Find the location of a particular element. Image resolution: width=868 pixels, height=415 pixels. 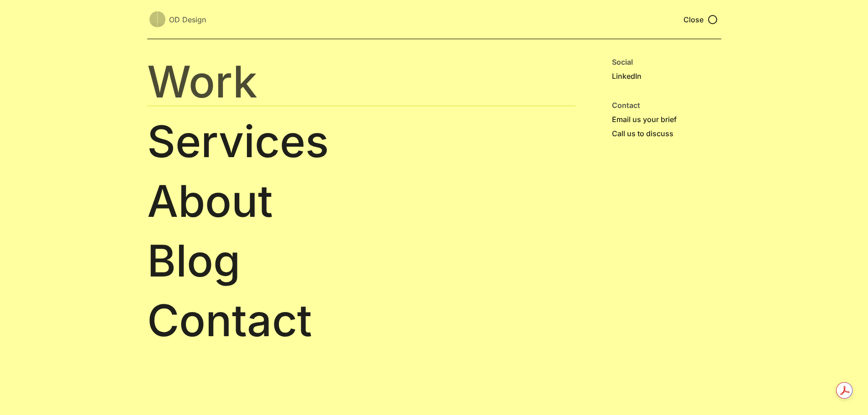

a: Email us your brief is located at coordinates (666, 119).